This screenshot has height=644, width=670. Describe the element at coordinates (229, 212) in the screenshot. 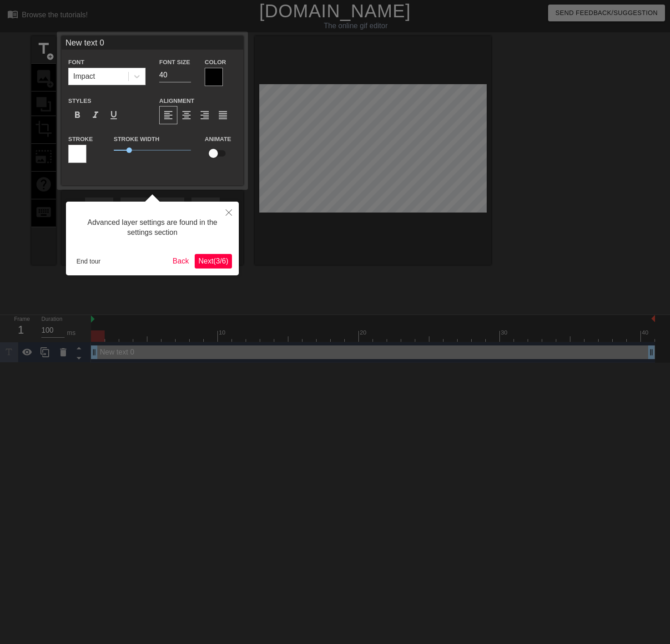

I see `button: Close` at that location.